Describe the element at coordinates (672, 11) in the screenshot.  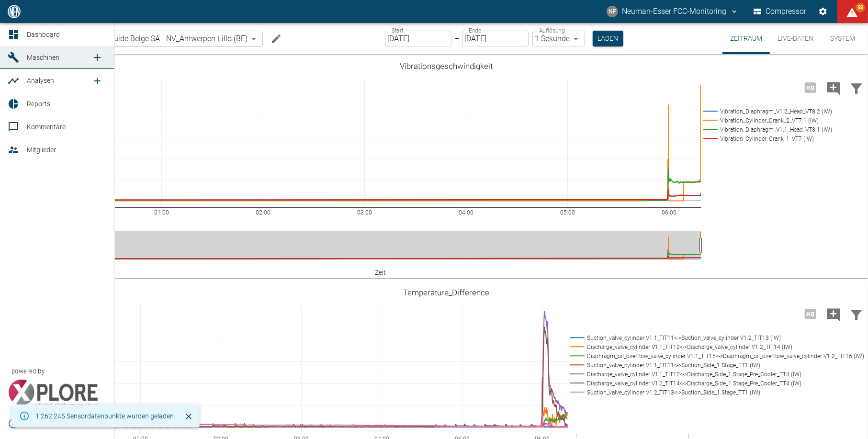
I see `button: fcc-monitoring@neuman-esser.com` at that location.